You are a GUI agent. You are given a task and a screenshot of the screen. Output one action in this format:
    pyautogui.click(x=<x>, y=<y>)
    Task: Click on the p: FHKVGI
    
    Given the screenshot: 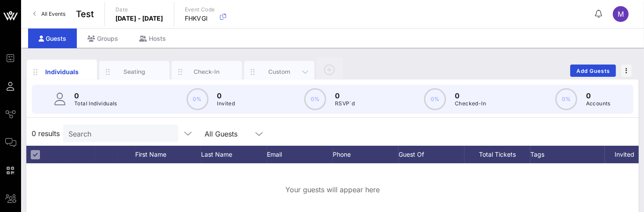 What is the action you would take?
    pyautogui.click(x=200, y=18)
    